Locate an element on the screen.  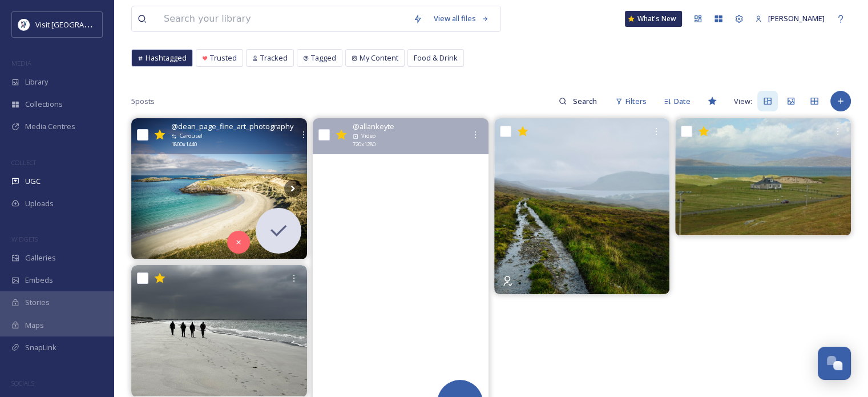
img: 🌊 Tranquil Escape at Machair Cottage 🌊 Machair Cottage is a charming traditional croft-style hous... is located at coordinates (763, 177).